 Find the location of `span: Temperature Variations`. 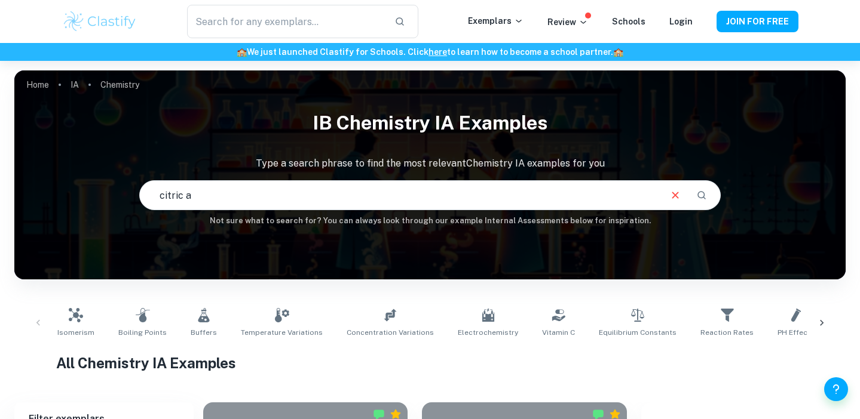

span: Temperature Variations is located at coordinates (281, 333).